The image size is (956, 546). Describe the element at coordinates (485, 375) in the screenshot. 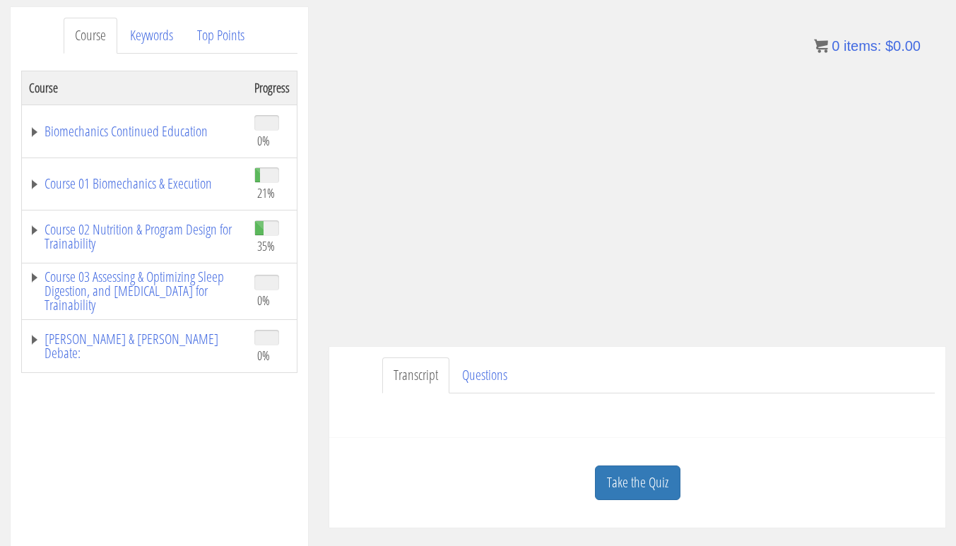

I see `a: Questions` at that location.